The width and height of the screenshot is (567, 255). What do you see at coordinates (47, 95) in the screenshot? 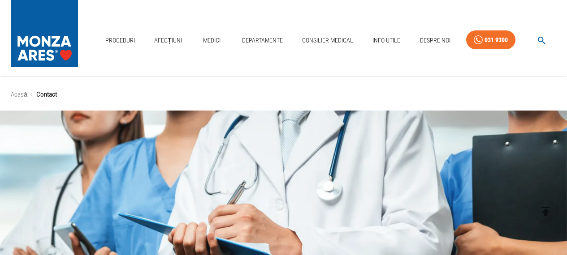
I see `p: Contact` at bounding box center [47, 95].